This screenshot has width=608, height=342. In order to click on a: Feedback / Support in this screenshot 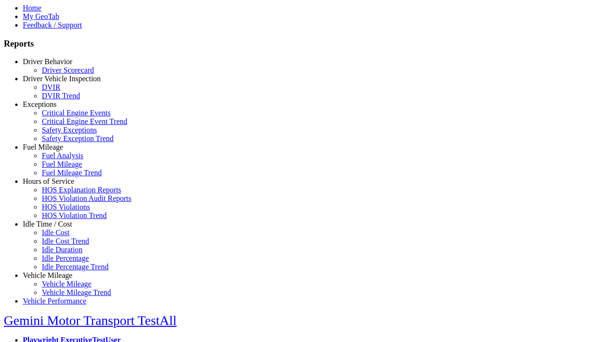, I will do `click(52, 25)`.